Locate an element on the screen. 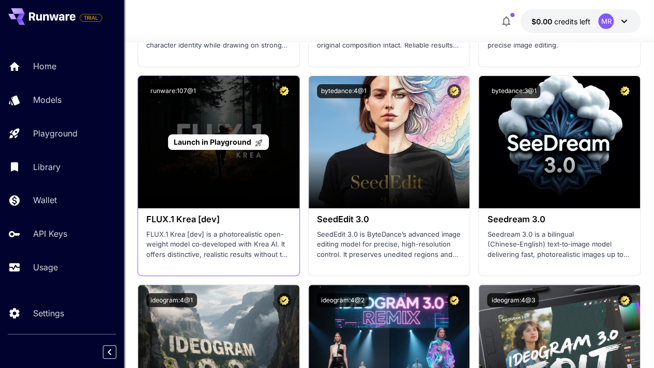 This screenshot has width=654, height=368. button: ideogram:4@3 is located at coordinates (513, 300).